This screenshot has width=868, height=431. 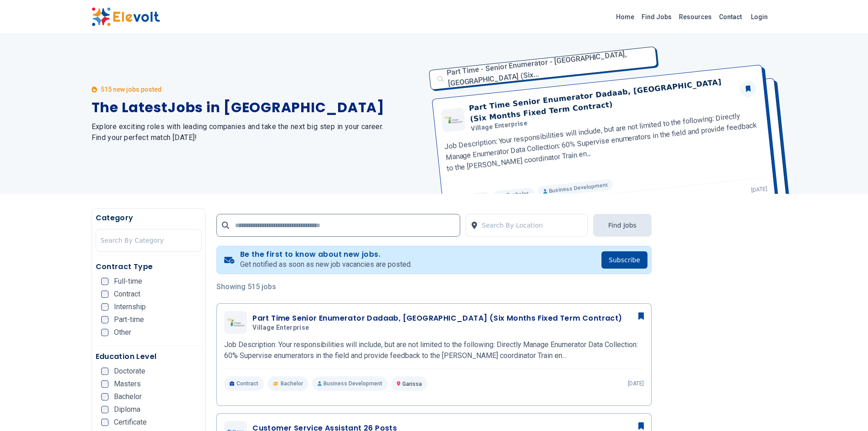 What do you see at coordinates (131, 89) in the screenshot?
I see `p: 515 new jobs posted` at bounding box center [131, 89].